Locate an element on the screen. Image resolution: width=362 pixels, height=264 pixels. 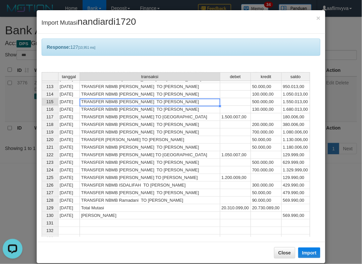
td: 90.000,00 is located at coordinates (266, 201).